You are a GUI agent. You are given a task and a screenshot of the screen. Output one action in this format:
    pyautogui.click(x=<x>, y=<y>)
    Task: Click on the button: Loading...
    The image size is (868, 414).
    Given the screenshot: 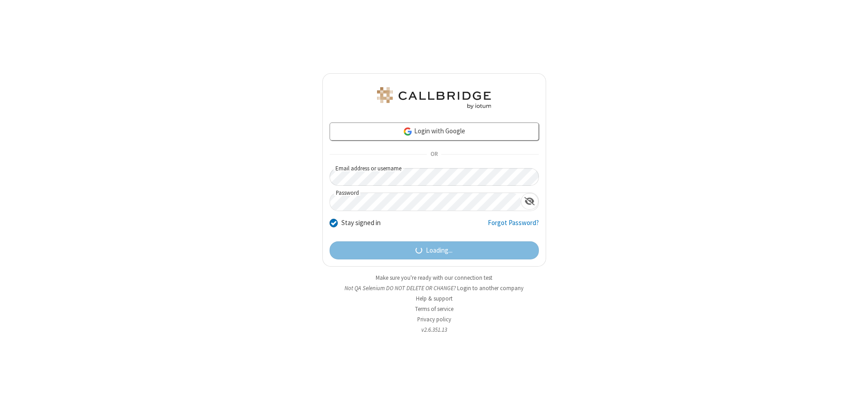 What is the action you would take?
    pyautogui.click(x=434, y=250)
    